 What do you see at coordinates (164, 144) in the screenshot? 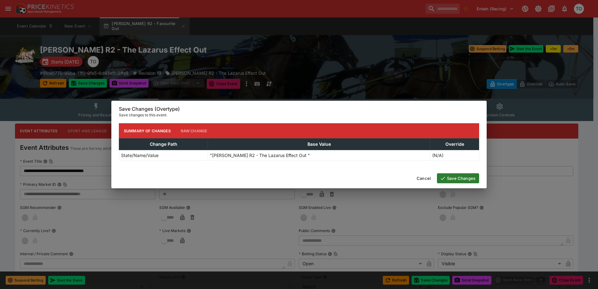
I see `th: Change Path` at bounding box center [164, 144].